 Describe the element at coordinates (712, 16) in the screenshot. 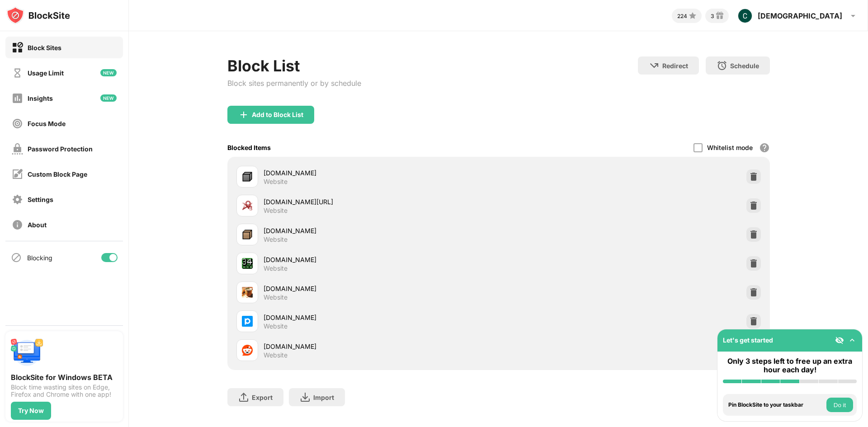

I see `div: 3` at that location.